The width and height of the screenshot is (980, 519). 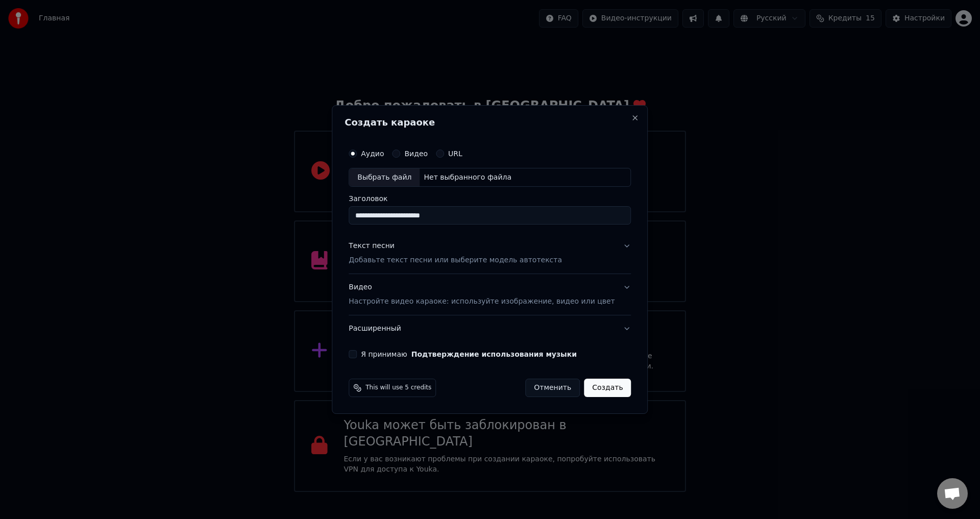 I want to click on label: Я принимаю, so click(x=469, y=354).